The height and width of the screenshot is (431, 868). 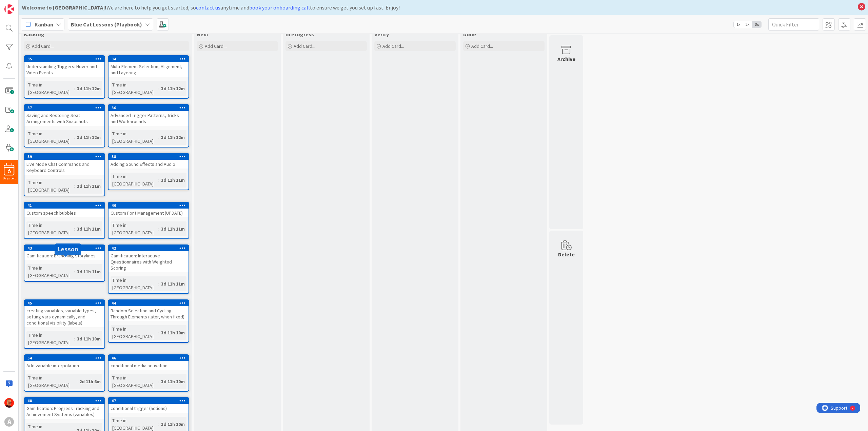 I want to click on div: conditional trigger (actions), so click(x=149, y=408).